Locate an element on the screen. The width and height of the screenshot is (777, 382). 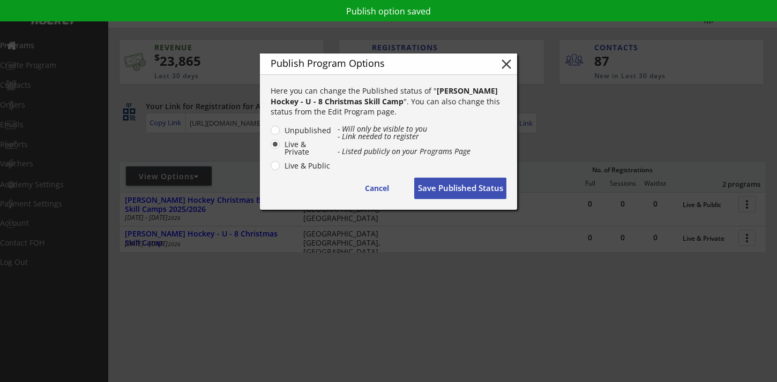
button: Save Published Status is located at coordinates (460, 189).